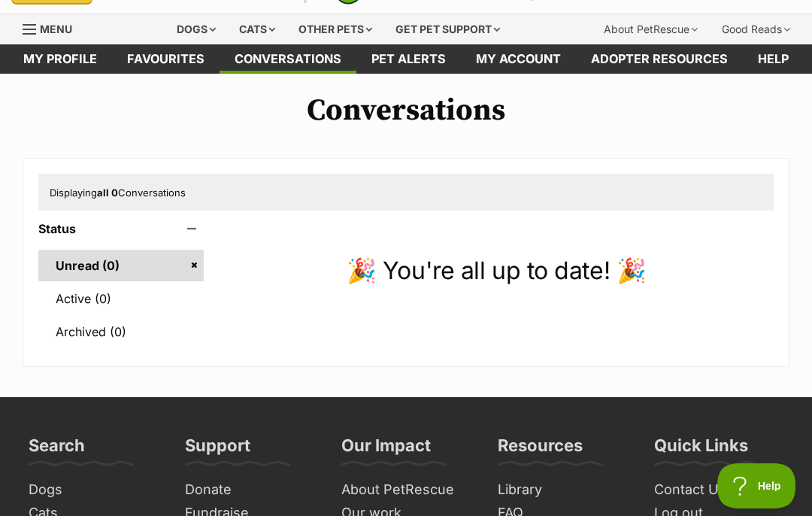  I want to click on a: Active (0), so click(121, 299).